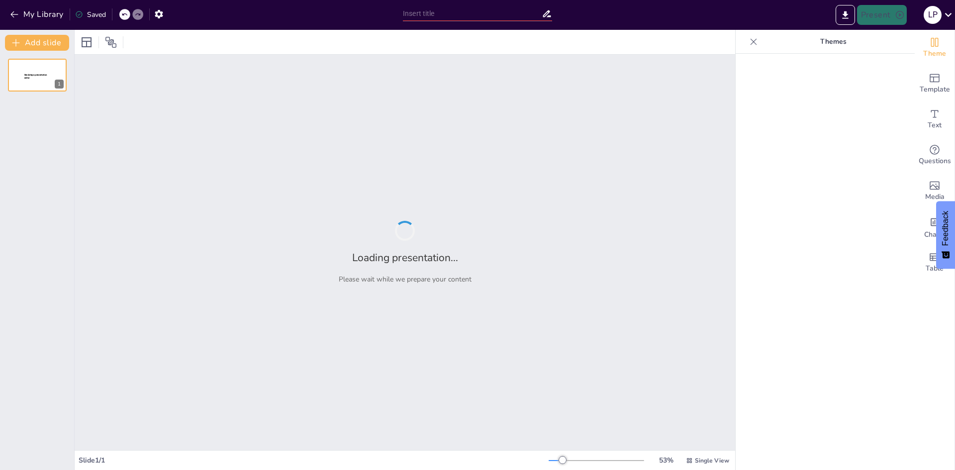 The image size is (955, 470). I want to click on p: Themes, so click(833, 42).